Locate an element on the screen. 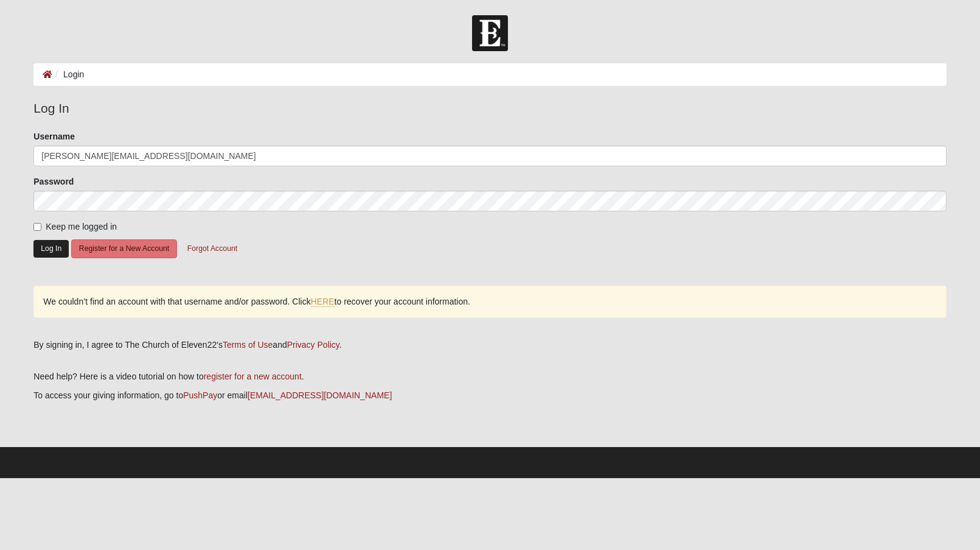  input: Keep me logged in is located at coordinates (37, 227).